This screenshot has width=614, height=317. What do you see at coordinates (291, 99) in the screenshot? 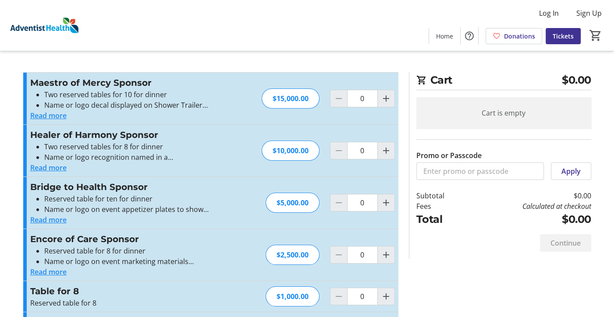
I see `div: $15,000.00` at bounding box center [291, 99].